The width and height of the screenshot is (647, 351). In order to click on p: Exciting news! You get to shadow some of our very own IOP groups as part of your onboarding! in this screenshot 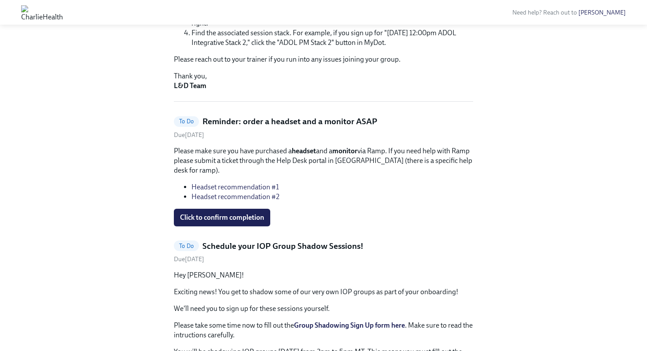, I will do `click(323, 292)`.